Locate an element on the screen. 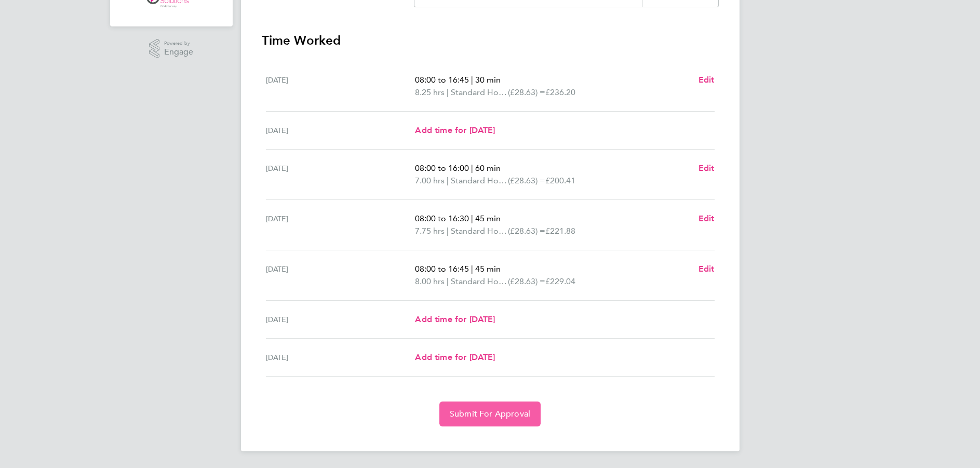 The image size is (980, 468). span: 8.25 hrs is located at coordinates (429, 92).